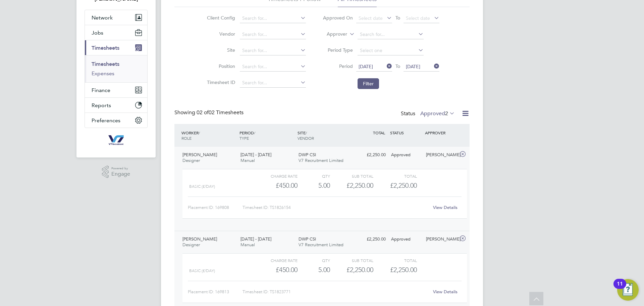  Describe the element at coordinates (306, 138) in the screenshot. I see `span: VENDOR` at that location.